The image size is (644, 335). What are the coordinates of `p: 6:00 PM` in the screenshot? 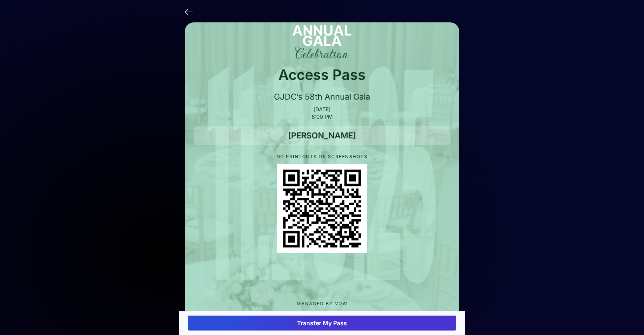 It's located at (322, 117).